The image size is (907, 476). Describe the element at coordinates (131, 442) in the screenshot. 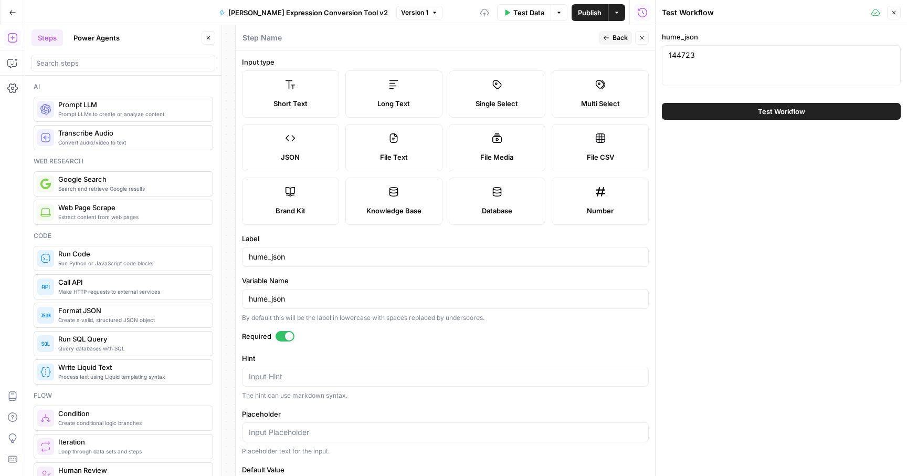

I see `span: Iteration` at that location.